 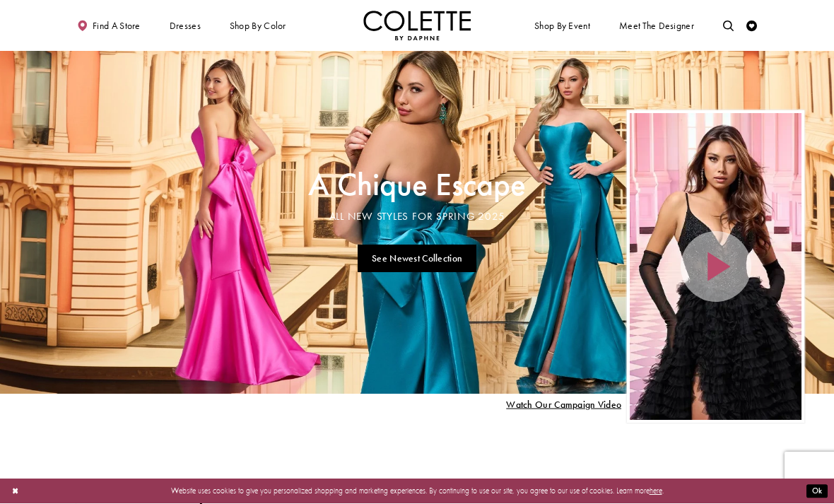 What do you see at coordinates (109, 25) in the screenshot?
I see `a: Find a store` at bounding box center [109, 25].